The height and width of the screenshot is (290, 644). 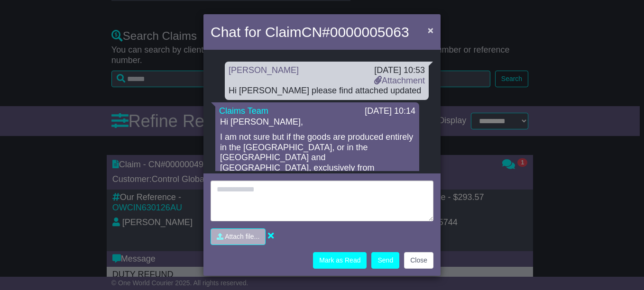 I want to click on span: CN#, so click(x=355, y=32).